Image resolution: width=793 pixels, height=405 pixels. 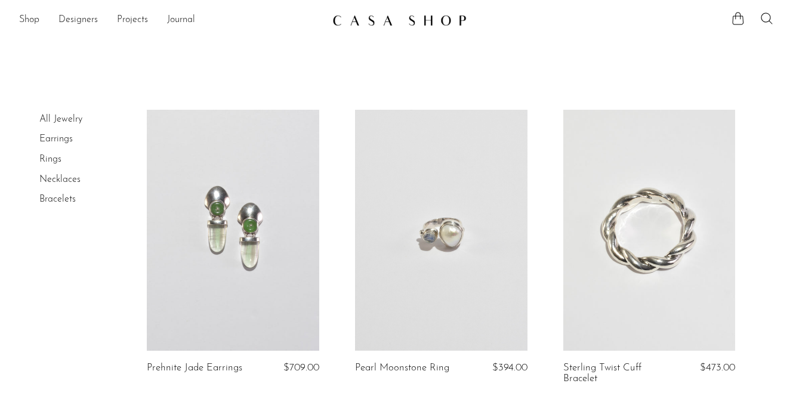 What do you see at coordinates (402, 368) in the screenshot?
I see `a: Pearl Moonstone Ring` at bounding box center [402, 368].